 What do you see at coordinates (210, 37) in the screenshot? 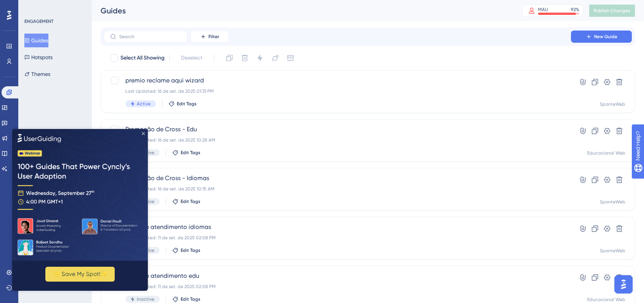
I see `button: Filter` at bounding box center [210, 37].